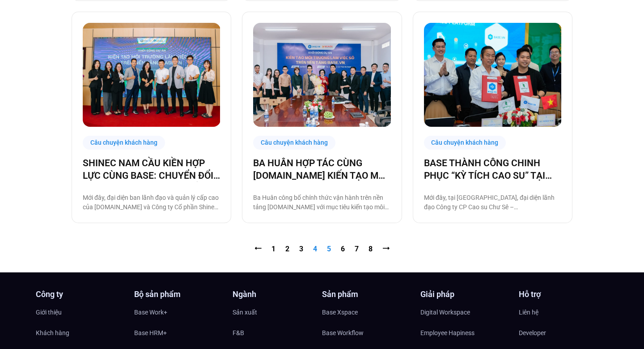  I want to click on a: Liên hệ, so click(564, 312).